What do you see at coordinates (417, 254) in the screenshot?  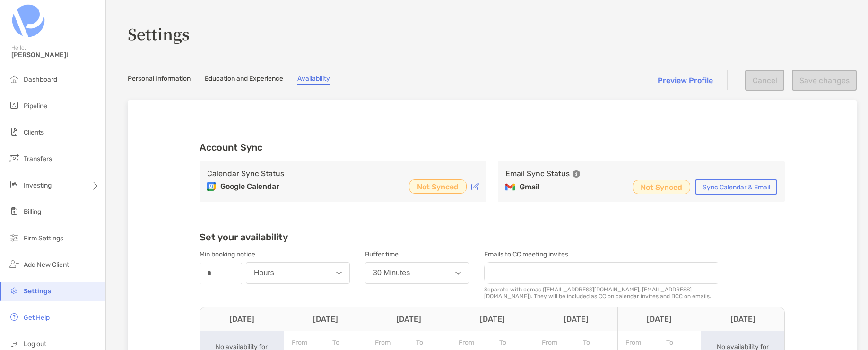 I see `div: Buffer time` at bounding box center [417, 254].